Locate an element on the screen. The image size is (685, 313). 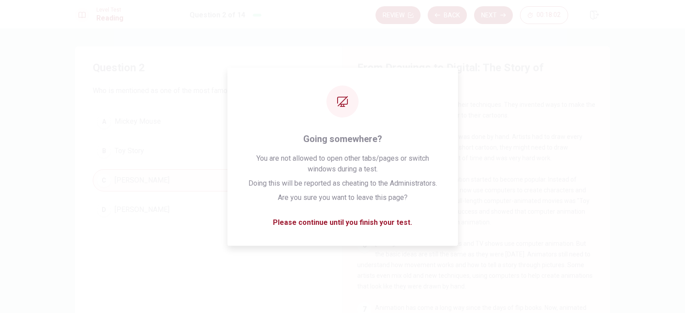
h4: Question 2 is located at coordinates (209, 68).